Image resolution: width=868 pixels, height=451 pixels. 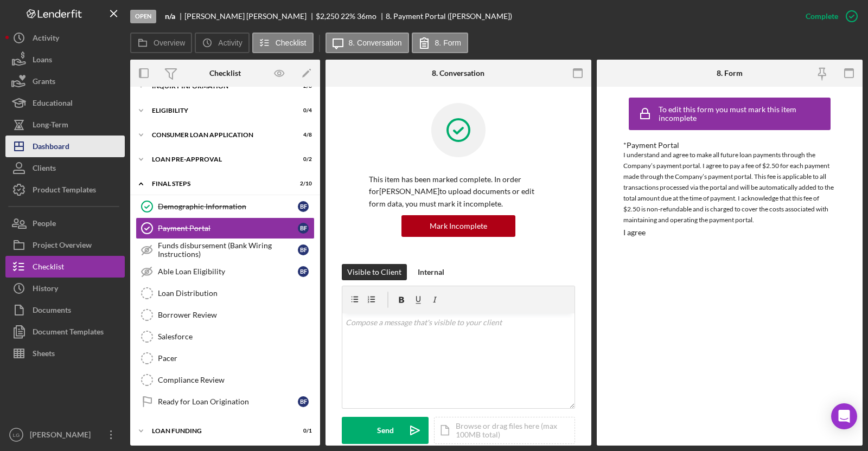 I want to click on div: Grants, so click(x=44, y=82).